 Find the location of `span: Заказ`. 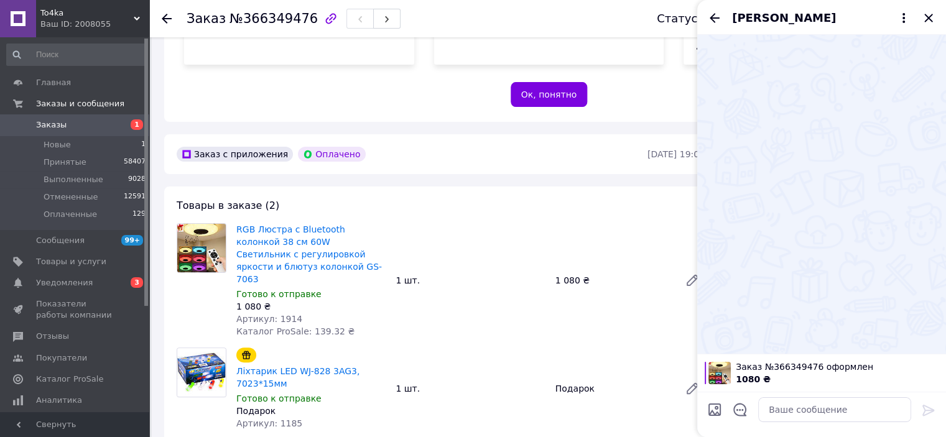

span: Заказ is located at coordinates (206, 19).